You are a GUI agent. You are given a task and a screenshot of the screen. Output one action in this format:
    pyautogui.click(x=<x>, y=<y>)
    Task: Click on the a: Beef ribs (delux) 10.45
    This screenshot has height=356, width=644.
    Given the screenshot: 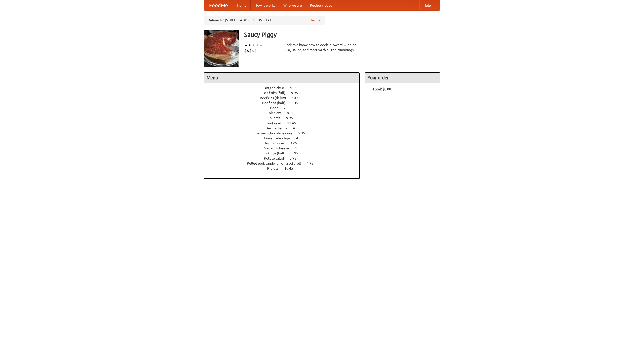 What is the action you would take?
    pyautogui.click(x=285, y=98)
    